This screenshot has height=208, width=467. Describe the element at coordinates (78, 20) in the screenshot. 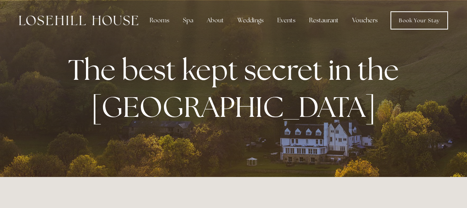

I see `img: Losehill House` at that location.